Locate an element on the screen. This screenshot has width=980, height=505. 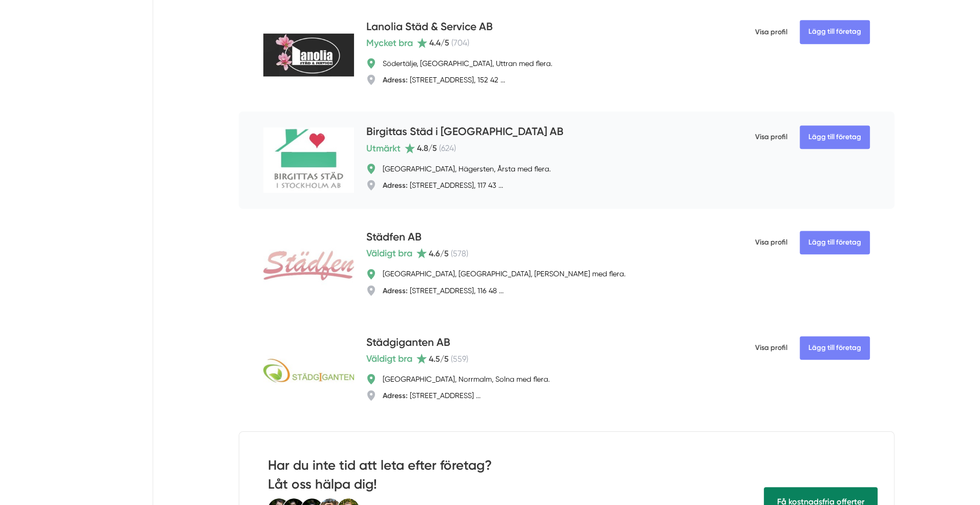
span: ( 624 ) is located at coordinates (447, 148).